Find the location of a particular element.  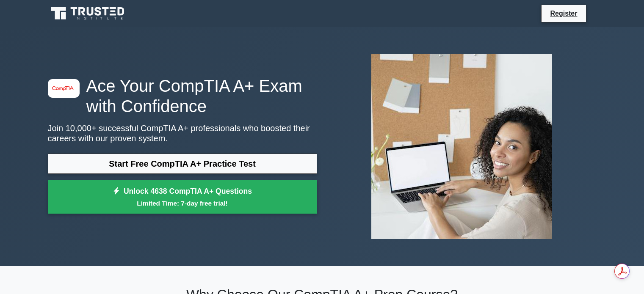

a: Unlock 4638 CompTIA A+ QuestionsLimited Time: 7-day free trial! is located at coordinates (182, 197).